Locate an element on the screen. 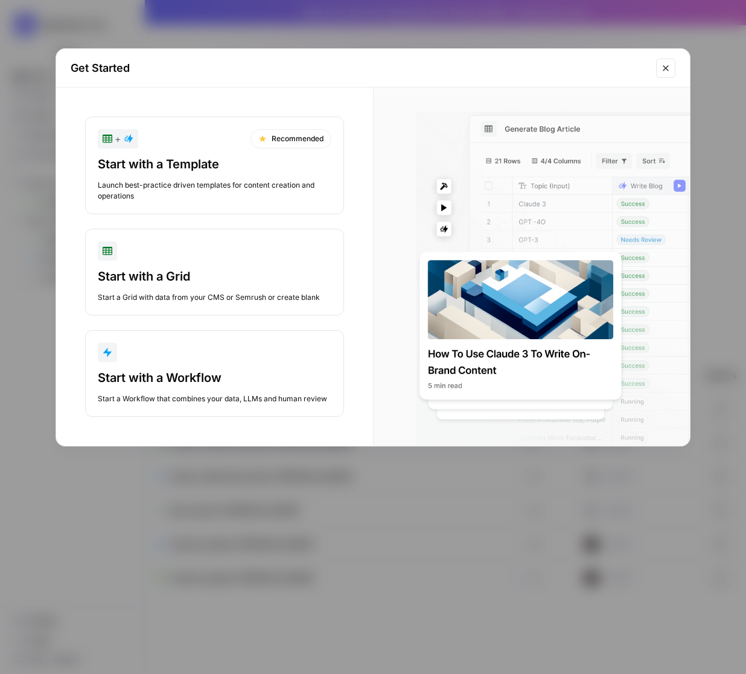  button: +RecommendedStart with a TemplateLaunch best-practice driven templates for content creation and o... is located at coordinates (214, 165).